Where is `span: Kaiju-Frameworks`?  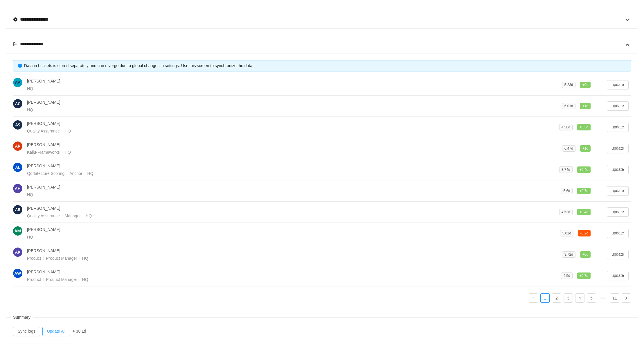 span: Kaiju-Frameworks is located at coordinates (46, 152).